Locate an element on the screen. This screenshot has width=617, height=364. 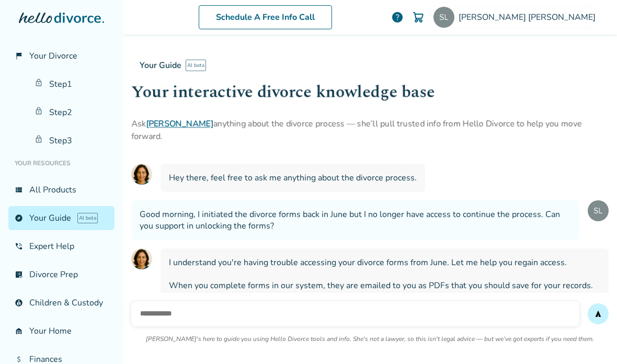
span: flag_2 is located at coordinates (19, 56).